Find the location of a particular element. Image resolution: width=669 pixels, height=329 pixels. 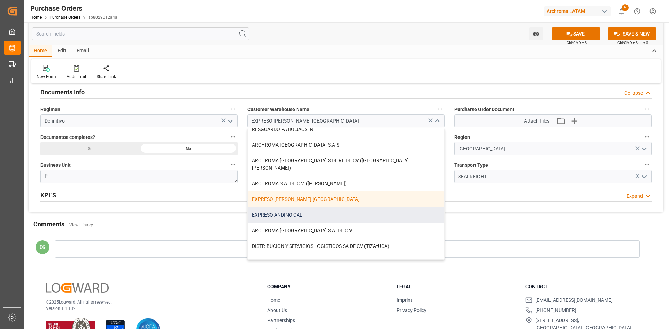

div: EXPRESO ANDINO CALI is located at coordinates (346, 215).